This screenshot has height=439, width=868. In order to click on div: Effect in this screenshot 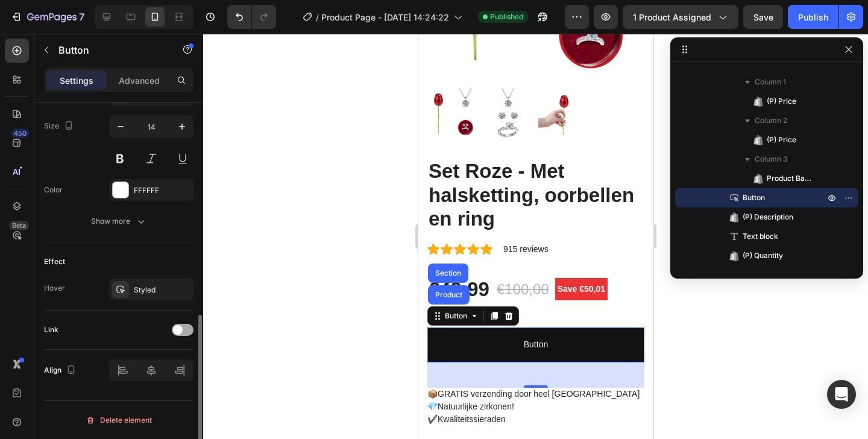, I will do `click(54, 262)`.